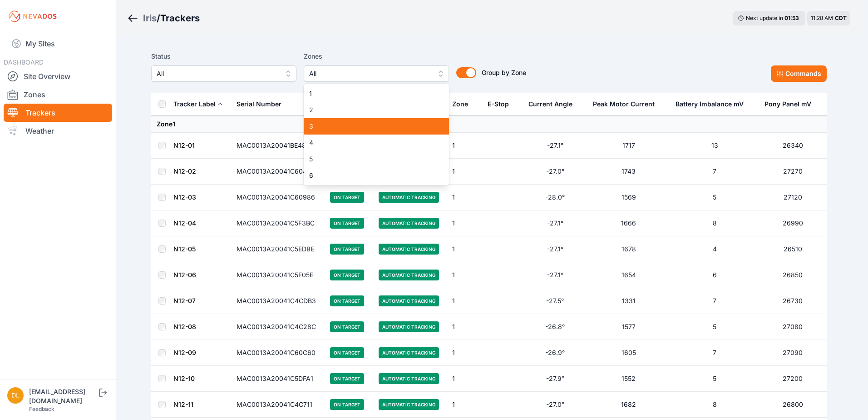 Image resolution: width=868 pixels, height=420 pixels. I want to click on span: 2, so click(371, 110).